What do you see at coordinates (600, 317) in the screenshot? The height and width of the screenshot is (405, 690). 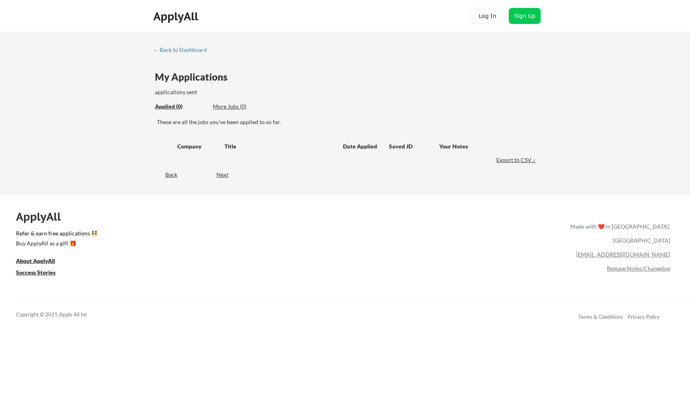 I see `a: Terms & Conditions` at bounding box center [600, 317].